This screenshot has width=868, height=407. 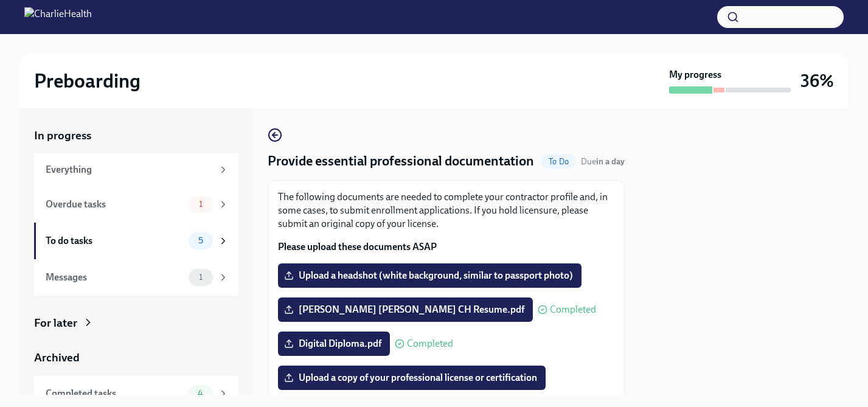 I want to click on div: For later, so click(x=56, y=323).